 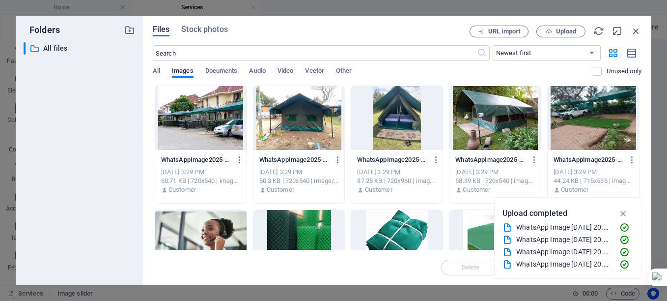 I want to click on p: WhatsAppImage2025-09-29at20.18.213-mJ2Z5CAiqrwbUtJ4bEEuDA.jpeg, so click(x=589, y=160).